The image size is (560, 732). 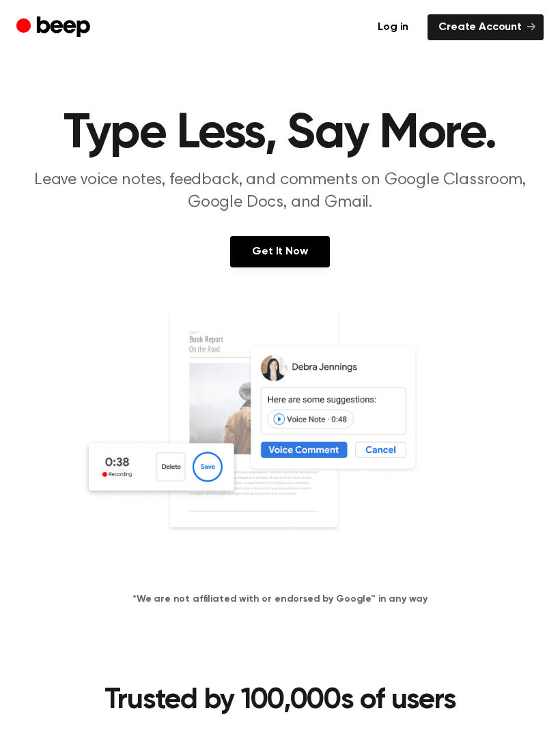 I want to click on h1: Type Less, Say More., so click(x=280, y=134).